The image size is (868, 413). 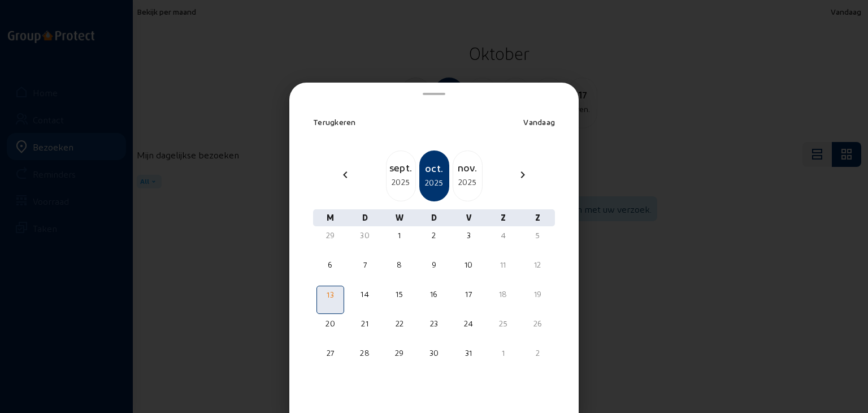 What do you see at coordinates (399, 324) in the screenshot?
I see `div: 22` at bounding box center [399, 324].